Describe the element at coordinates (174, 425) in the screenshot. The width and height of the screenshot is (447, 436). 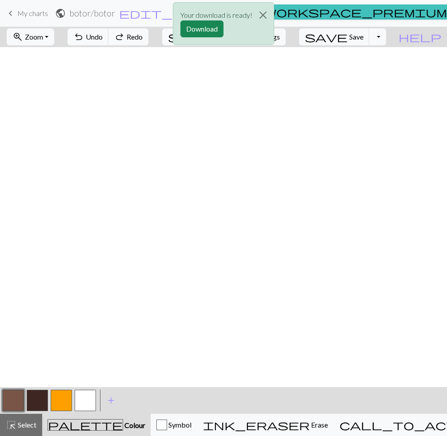
I see `button: Symbol` at that location.